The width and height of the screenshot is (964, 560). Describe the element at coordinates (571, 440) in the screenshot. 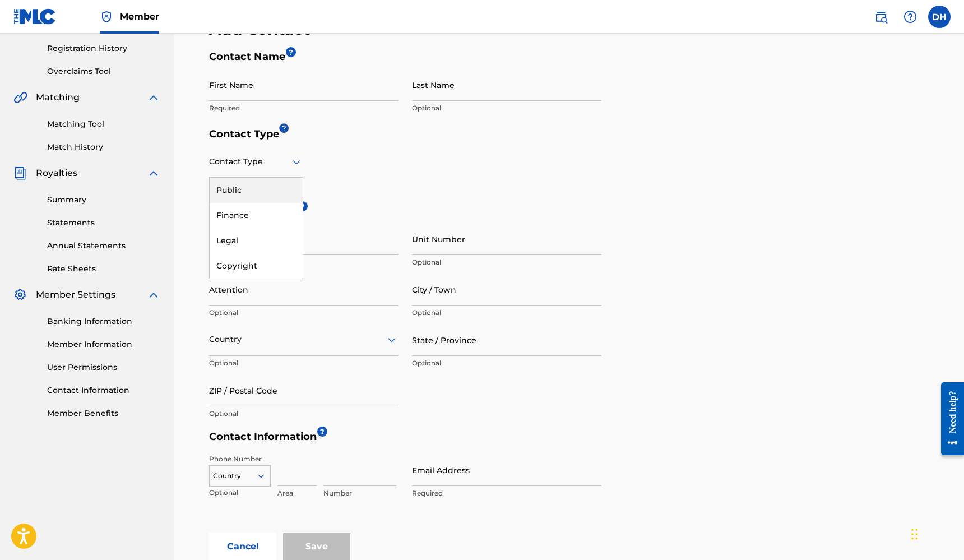

I see `h5: Contact Information` at that location.